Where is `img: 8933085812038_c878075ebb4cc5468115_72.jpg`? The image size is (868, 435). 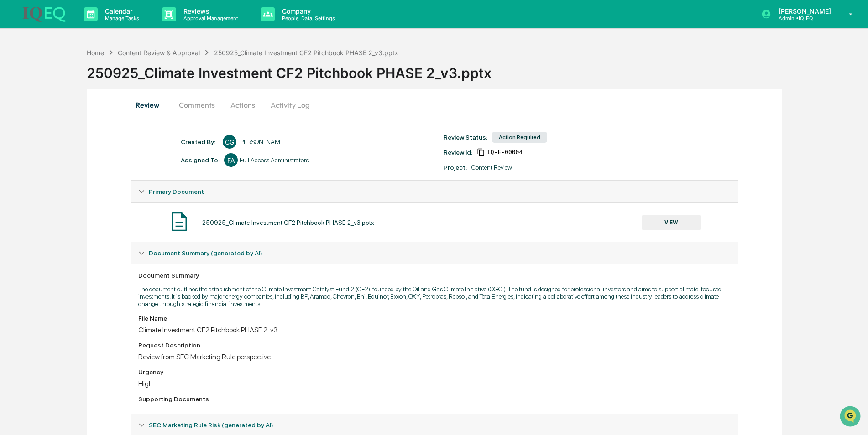 img: 8933085812038_c878075ebb4cc5468115_72.jpg is located at coordinates (27, 78).